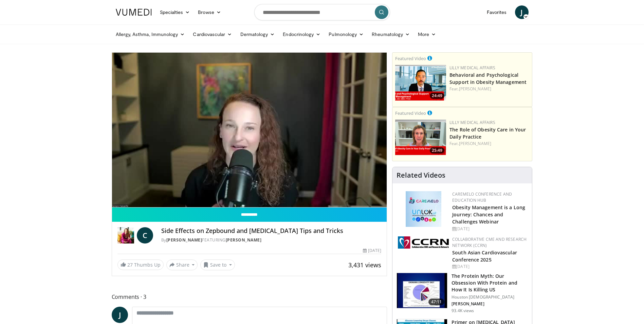  What do you see at coordinates (489, 242) in the screenshot?
I see `a: Collaborative CME and Research Network (CCRN)` at bounding box center [489, 242].